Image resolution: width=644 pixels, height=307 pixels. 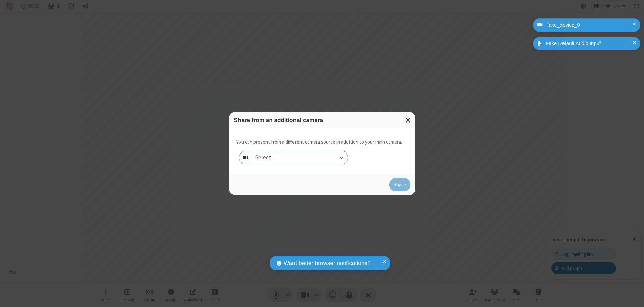 I want to click on h3: Share from an additional camera, so click(x=322, y=120).